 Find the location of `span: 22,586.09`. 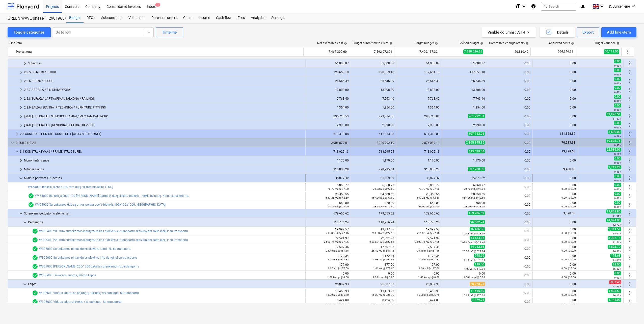

span: 22,586.09 is located at coordinates (614, 150).